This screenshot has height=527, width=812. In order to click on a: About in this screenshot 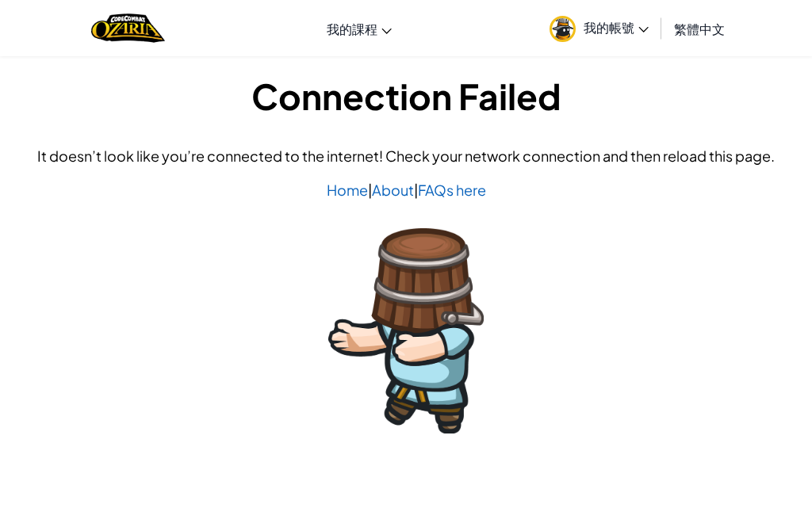, I will do `click(393, 189)`.